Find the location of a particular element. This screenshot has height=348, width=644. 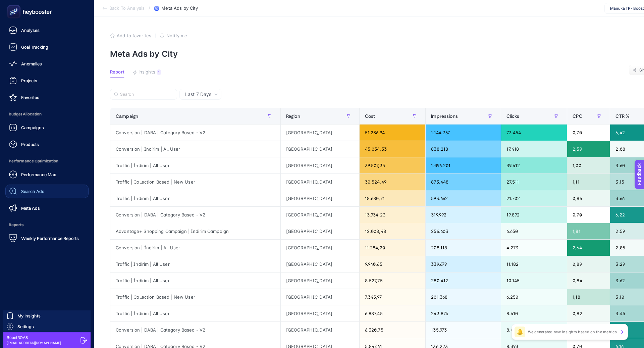

div: 0,84 is located at coordinates (588, 280).